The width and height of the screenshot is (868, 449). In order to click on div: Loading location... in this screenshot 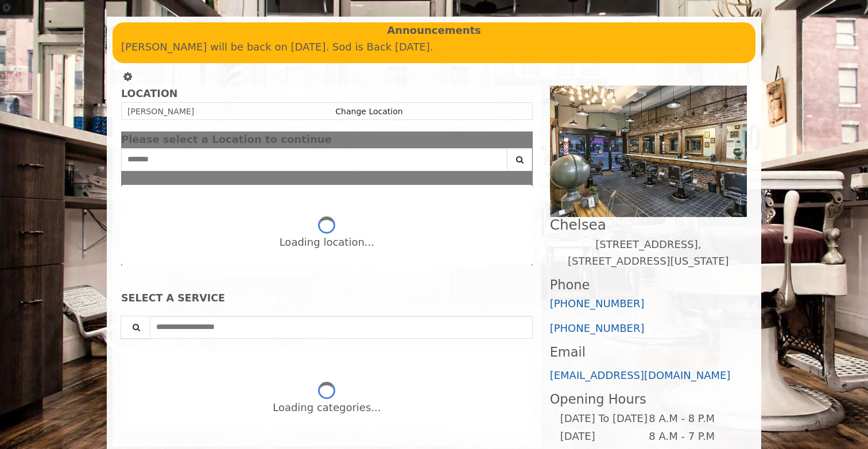, I will do `click(327, 243)`.